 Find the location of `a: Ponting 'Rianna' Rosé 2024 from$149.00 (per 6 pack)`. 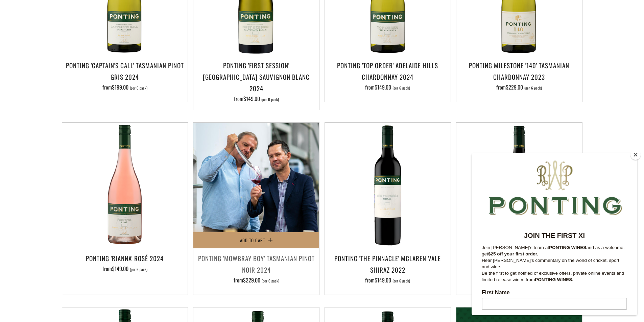

a: Ponting 'Rianna' Rosé 2024 from$149.00 (per 6 pack) is located at coordinates (125, 269).